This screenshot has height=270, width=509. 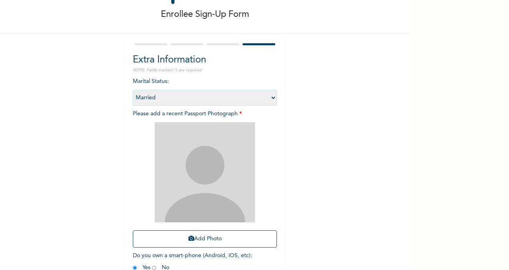 What do you see at coordinates (205, 89) in the screenshot?
I see `span: Marital Status :` at bounding box center [205, 89].